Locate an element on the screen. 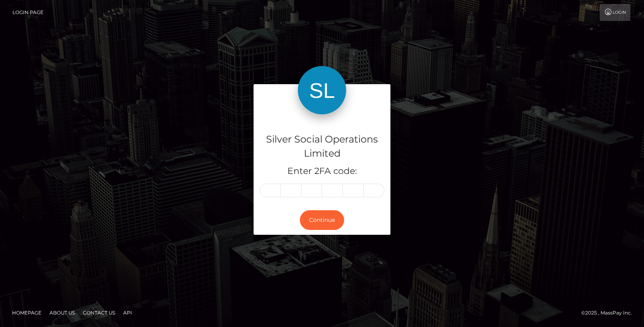  button: Continue is located at coordinates (322, 220).